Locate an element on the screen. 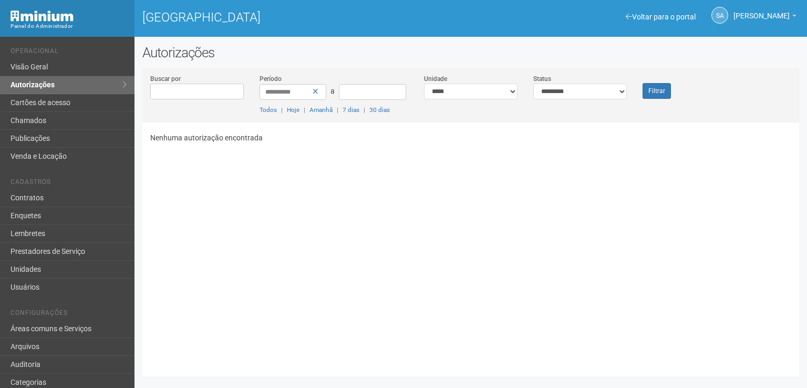 Image resolution: width=807 pixels, height=388 pixels. a: Amanhã is located at coordinates (321, 110).